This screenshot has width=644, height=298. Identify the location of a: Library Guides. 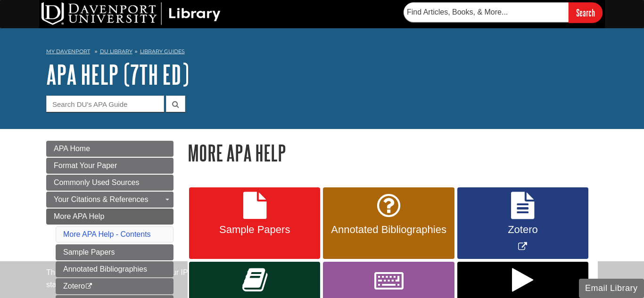
(162, 51).